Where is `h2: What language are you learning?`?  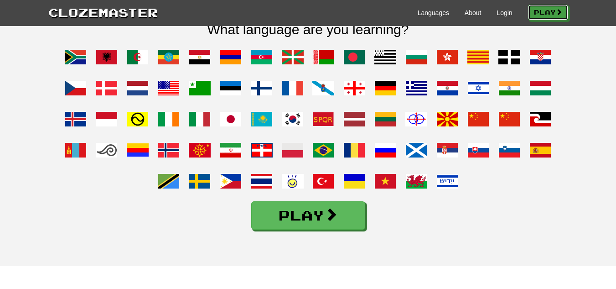 h2: What language are you learning? is located at coordinates (308, 29).